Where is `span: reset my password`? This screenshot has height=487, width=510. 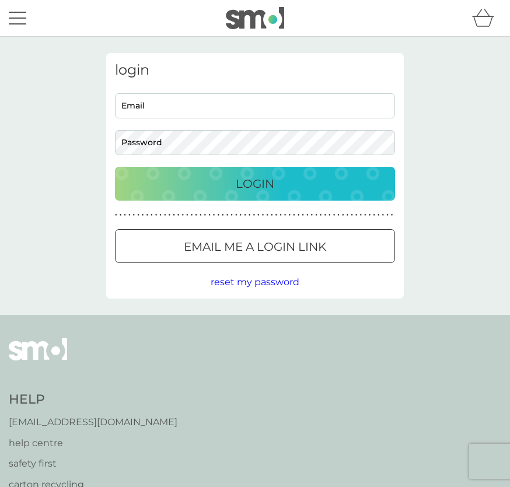 span: reset my password is located at coordinates (255, 282).